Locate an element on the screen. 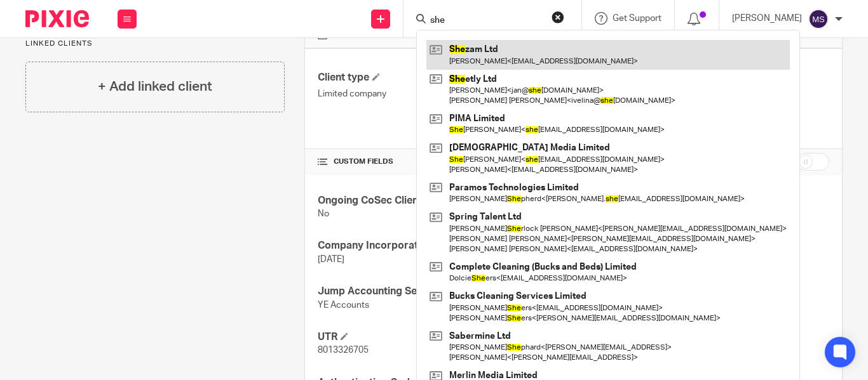  input: Search is located at coordinates (486, 21).